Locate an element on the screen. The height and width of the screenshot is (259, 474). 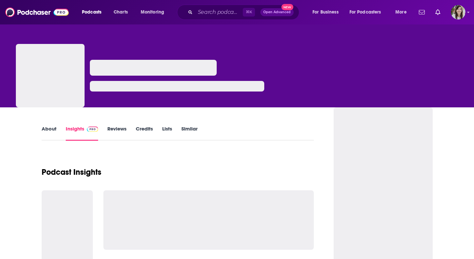
a: Charts is located at coordinates (121, 12).